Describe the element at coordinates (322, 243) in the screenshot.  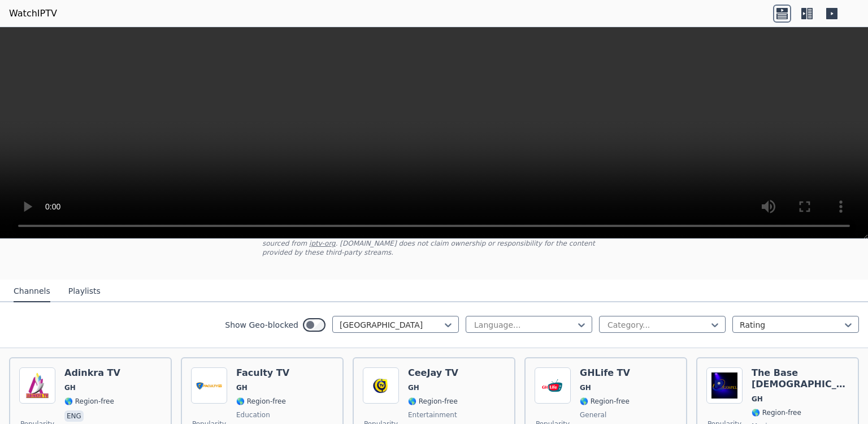
I see `a: iptv-org` at that location.